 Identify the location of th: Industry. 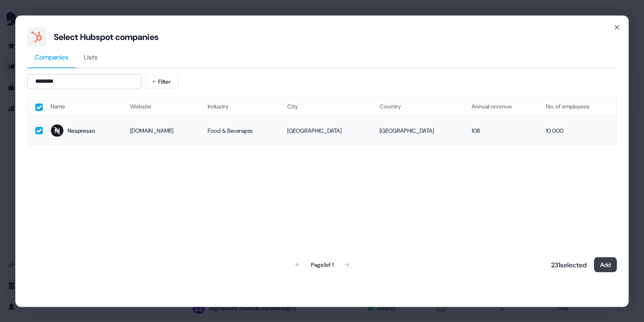
(239, 107).